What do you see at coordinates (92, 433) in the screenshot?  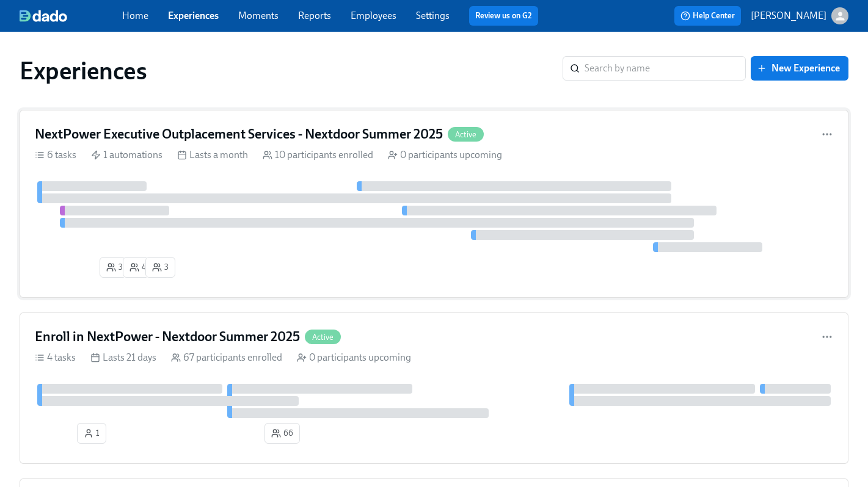 I see `button: 1` at bounding box center [92, 433].